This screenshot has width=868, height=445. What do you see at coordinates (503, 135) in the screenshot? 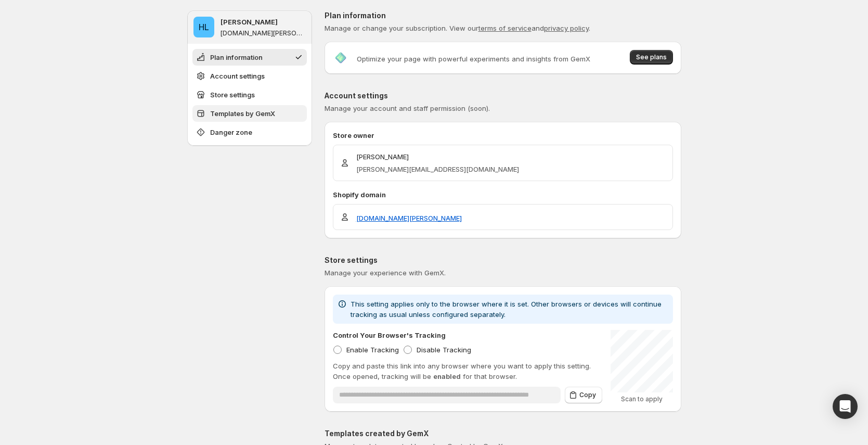
I see `p: Store owner` at bounding box center [503, 135].